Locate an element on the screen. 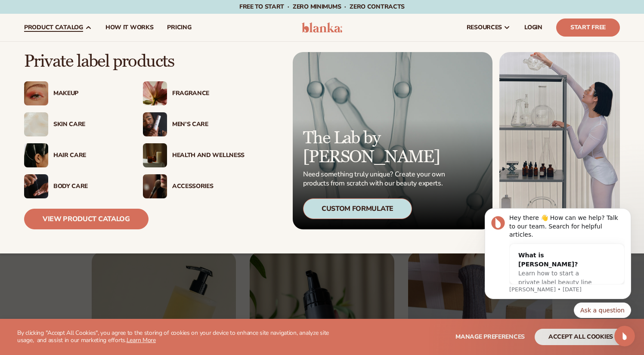 Image resolution: width=644 pixels, height=355 pixels. img: Female with glitter eye makeup. is located at coordinates (36, 93).